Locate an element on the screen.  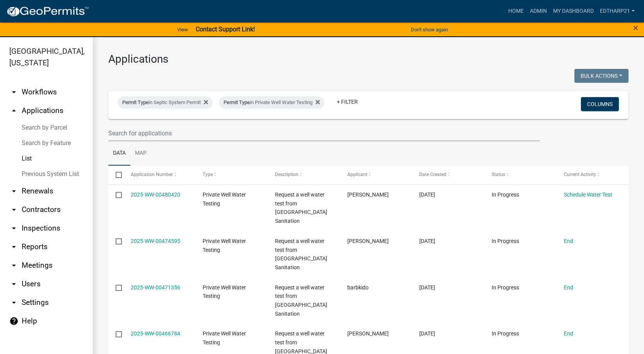
span: Linda is located at coordinates (367, 241).